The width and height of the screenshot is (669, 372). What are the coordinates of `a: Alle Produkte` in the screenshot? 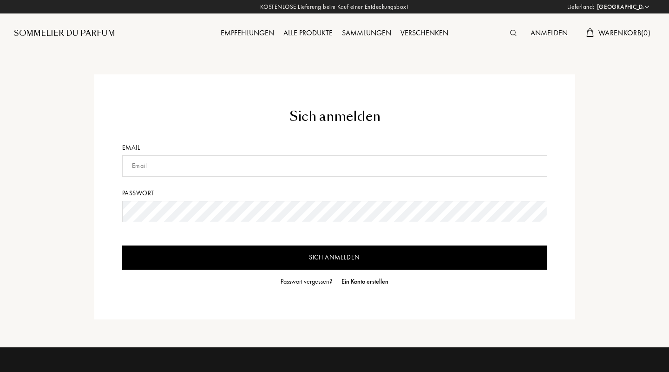 It's located at (308, 33).